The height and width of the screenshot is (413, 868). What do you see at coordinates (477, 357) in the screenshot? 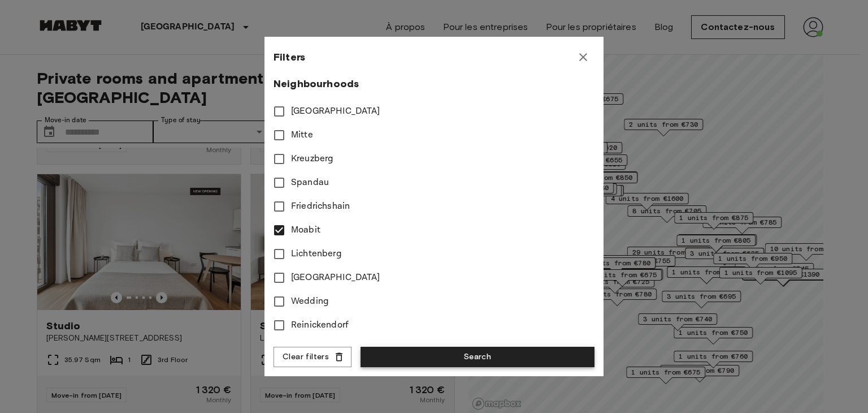
I see `button: Search` at bounding box center [477, 357].